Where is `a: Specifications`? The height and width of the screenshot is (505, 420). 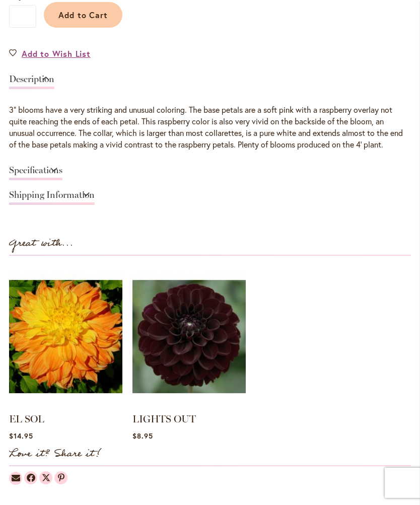 a: Specifications is located at coordinates (36, 173).